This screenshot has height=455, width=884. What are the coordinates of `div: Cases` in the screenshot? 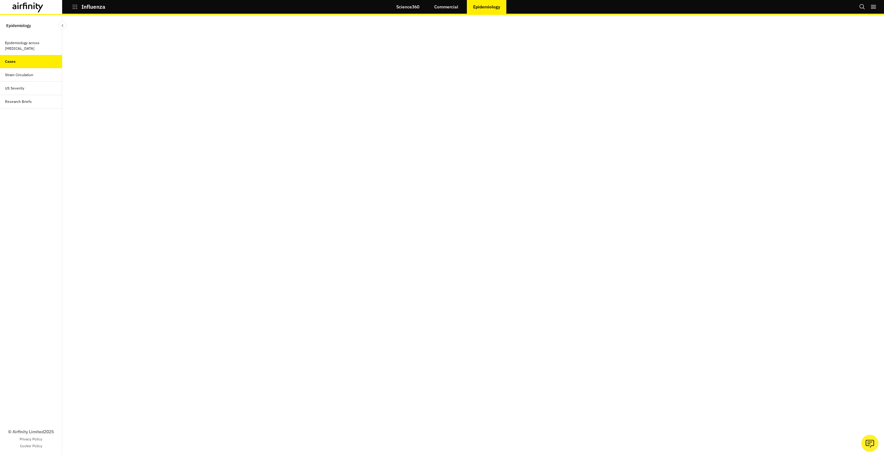 It's located at (10, 62).